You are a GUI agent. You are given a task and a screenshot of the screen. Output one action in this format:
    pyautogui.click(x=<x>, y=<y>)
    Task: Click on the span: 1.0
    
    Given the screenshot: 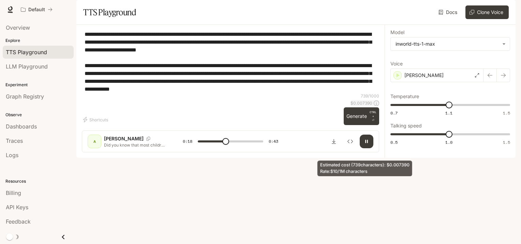 What is the action you would take?
    pyautogui.click(x=449, y=142)
    